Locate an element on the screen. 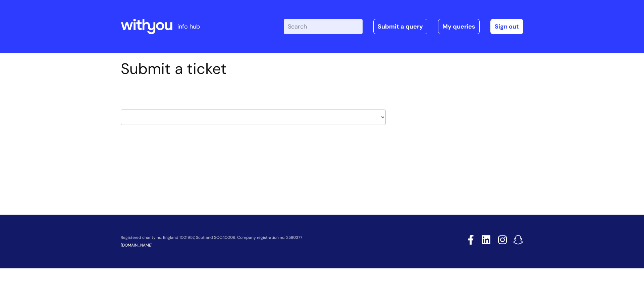  h1: Submit a ticket is located at coordinates (253, 69).